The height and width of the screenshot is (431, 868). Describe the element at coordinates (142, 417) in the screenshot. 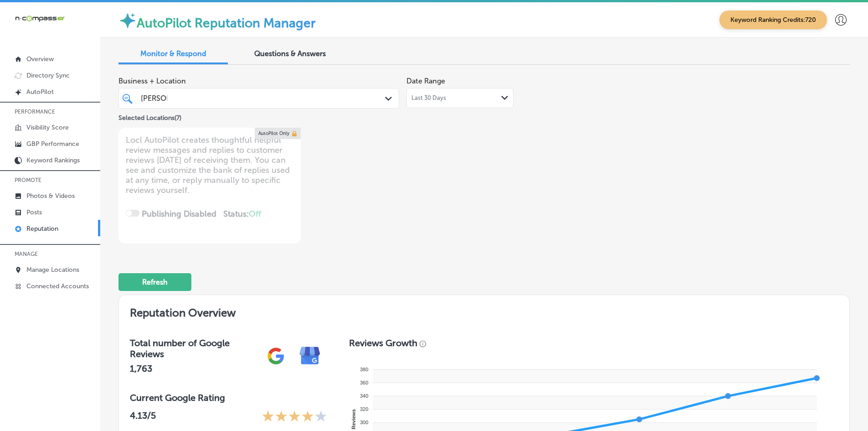

I see `p: 4.13 /5` at that location.